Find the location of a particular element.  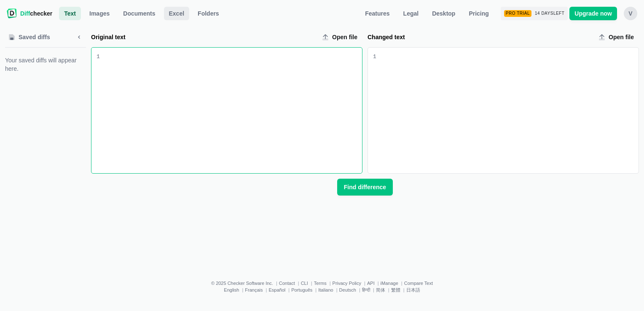

button: Minimize sidebar is located at coordinates (79, 37).